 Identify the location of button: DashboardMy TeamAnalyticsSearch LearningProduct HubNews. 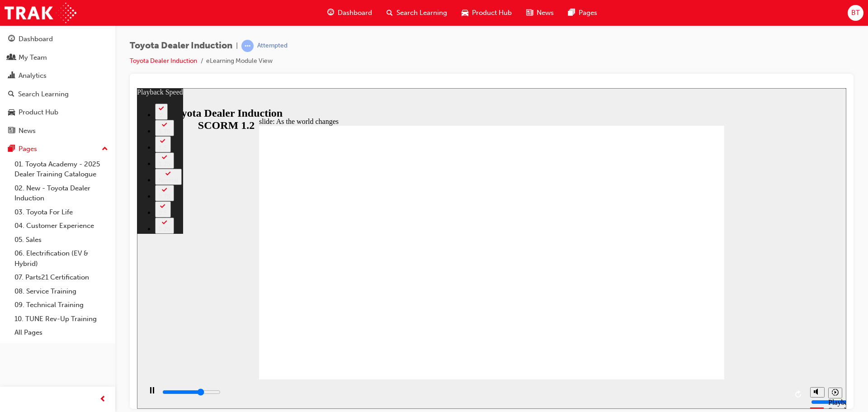
(58, 84).